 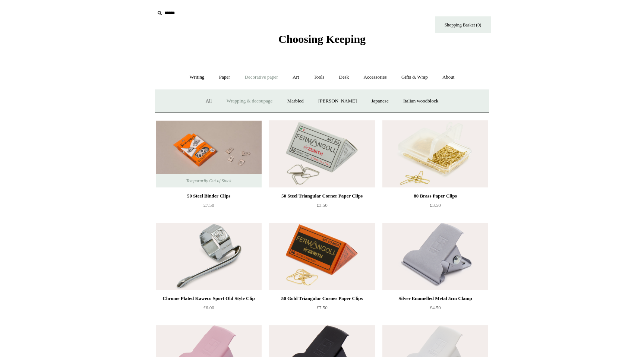 What do you see at coordinates (322, 41) in the screenshot?
I see `a: Choosing Keeping` at bounding box center [322, 41].